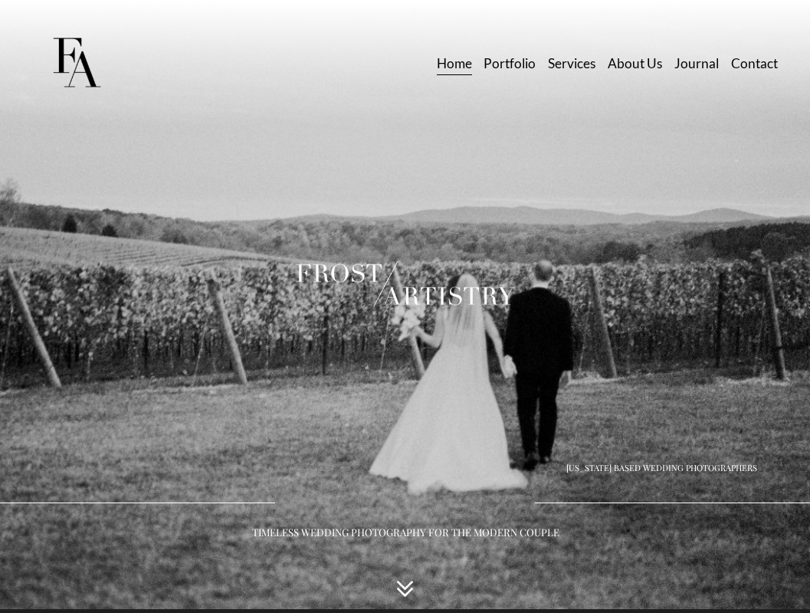 Image resolution: width=810 pixels, height=613 pixels. What do you see at coordinates (754, 64) in the screenshot?
I see `a: Contact` at bounding box center [754, 64].